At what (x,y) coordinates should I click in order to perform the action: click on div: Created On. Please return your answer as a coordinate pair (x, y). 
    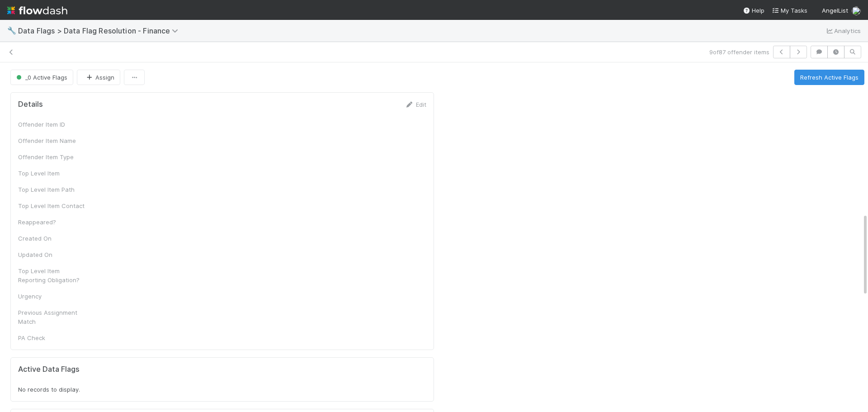
    Looking at the image, I should click on (52, 239).